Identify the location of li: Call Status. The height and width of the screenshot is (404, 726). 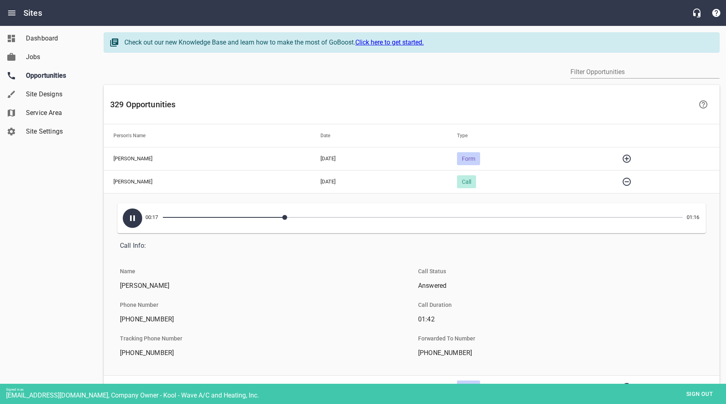
(432, 271).